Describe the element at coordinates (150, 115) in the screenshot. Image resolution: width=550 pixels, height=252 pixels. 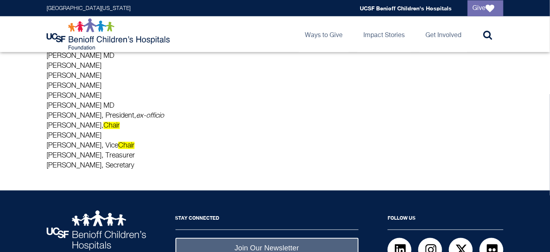
I see `em: ex-officio` at that location.